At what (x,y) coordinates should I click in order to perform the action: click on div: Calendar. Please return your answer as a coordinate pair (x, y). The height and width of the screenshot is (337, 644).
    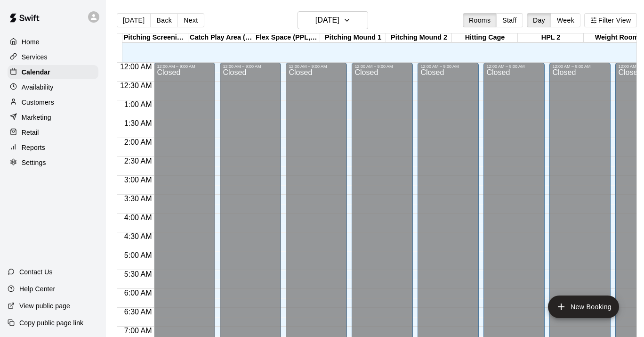
    Looking at the image, I should click on (52, 72).